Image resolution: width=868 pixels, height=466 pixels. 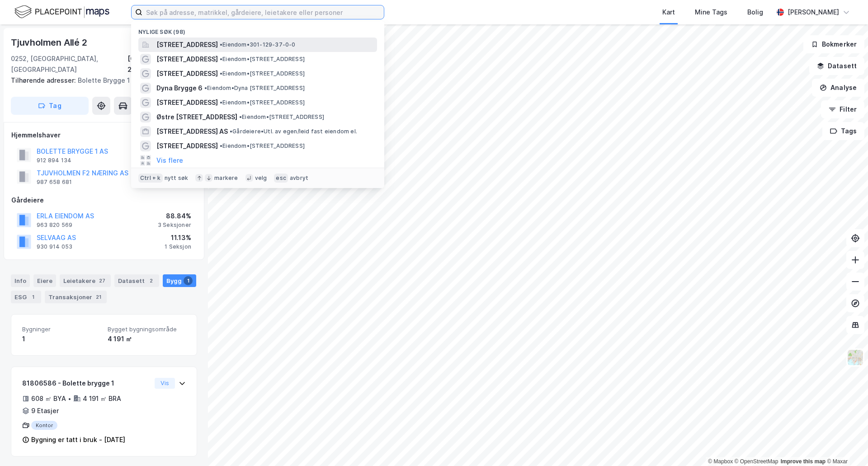 What do you see at coordinates (75, 297) in the screenshot?
I see `div: Transaksjoner` at bounding box center [75, 297].